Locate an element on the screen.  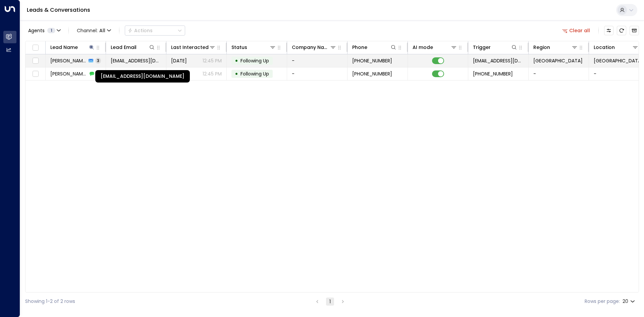
label: Rows per page: is located at coordinates (602, 301).